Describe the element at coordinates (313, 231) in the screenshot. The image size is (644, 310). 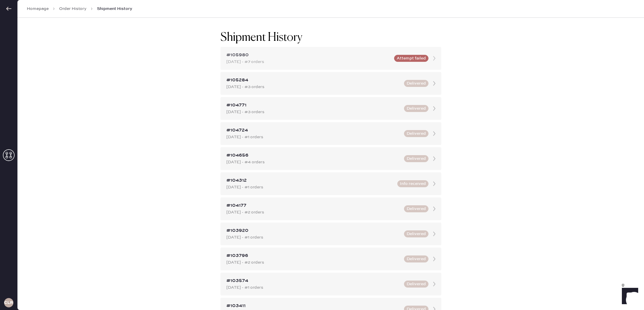
I see `div: #103920` at that location.